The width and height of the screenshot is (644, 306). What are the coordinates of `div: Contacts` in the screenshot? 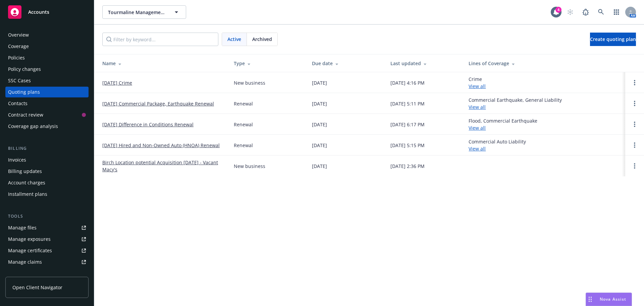 It's located at (18, 104).